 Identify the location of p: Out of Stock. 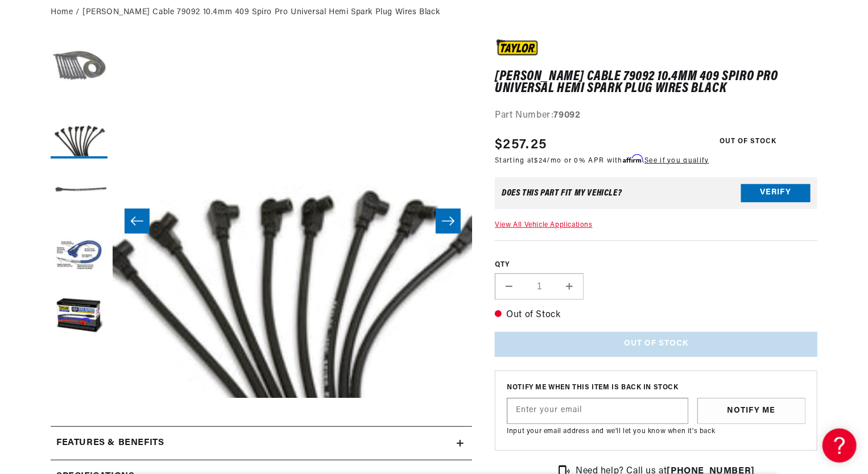
(655, 316).